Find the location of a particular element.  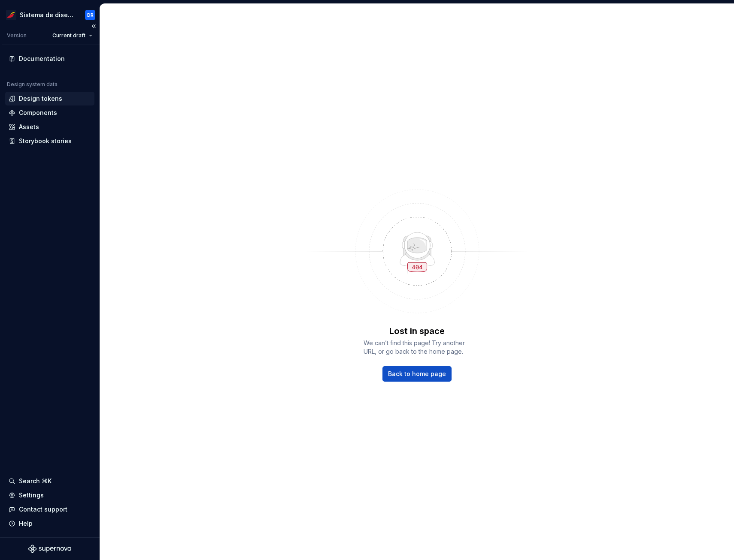

a: Documentation is located at coordinates (50, 59).